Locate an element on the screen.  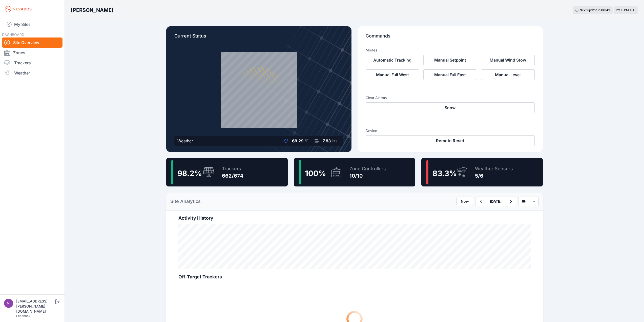
a: Weather is located at coordinates (32, 73).